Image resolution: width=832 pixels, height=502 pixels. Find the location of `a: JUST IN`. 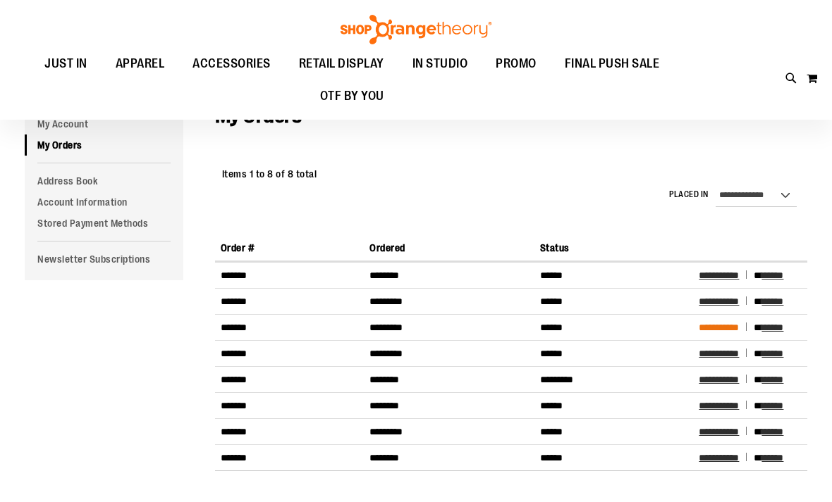

a: JUST IN is located at coordinates (66, 64).